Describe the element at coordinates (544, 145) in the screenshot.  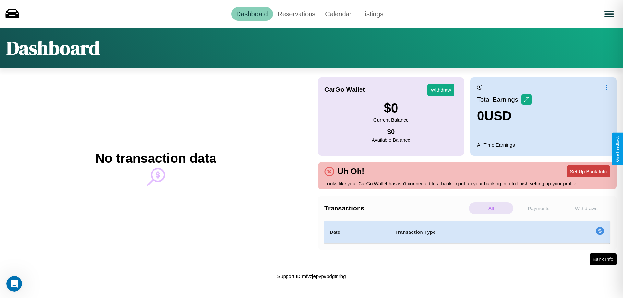
I see `p: All Time Earnings` at that location.